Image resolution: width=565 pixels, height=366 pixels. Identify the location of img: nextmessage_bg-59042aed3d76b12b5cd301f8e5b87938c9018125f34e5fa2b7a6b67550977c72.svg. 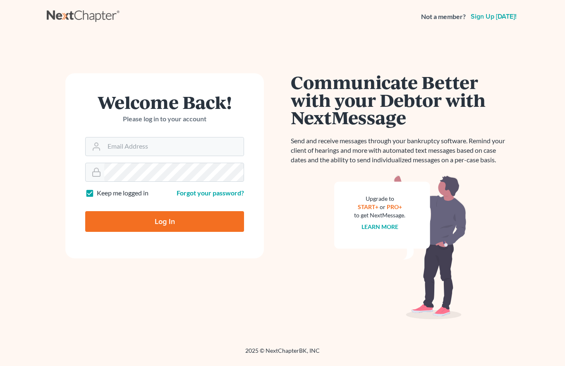
(401, 247).